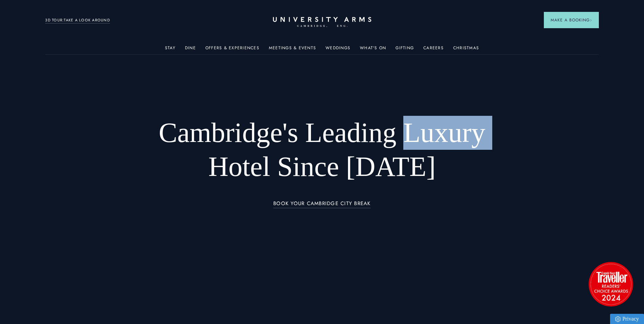 This screenshot has width=644, height=324. Describe the element at coordinates (571, 20) in the screenshot. I see `button: Make a BookingArrow icon` at that location.